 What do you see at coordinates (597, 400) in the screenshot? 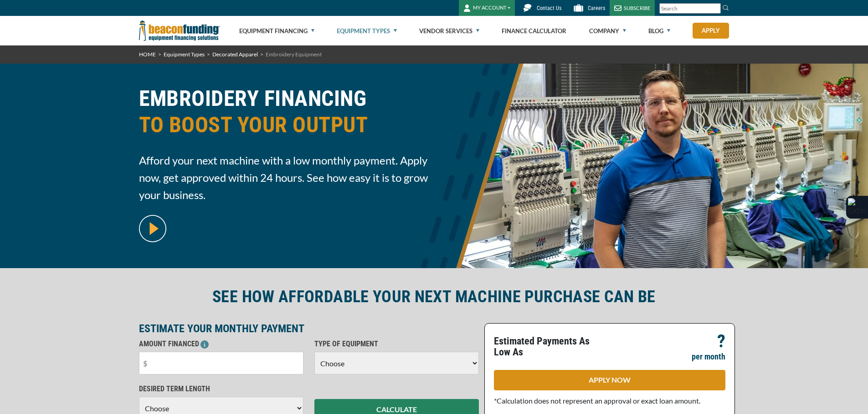
I see `span: *Calculation does not represent an approval or exact loan amount.` at bounding box center [597, 400].